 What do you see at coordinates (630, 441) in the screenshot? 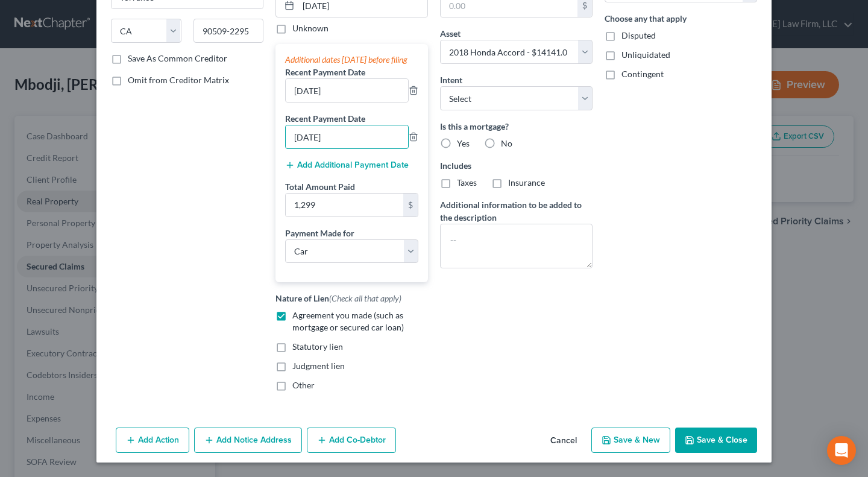
I see `button: Save & New` at bounding box center [630, 441].